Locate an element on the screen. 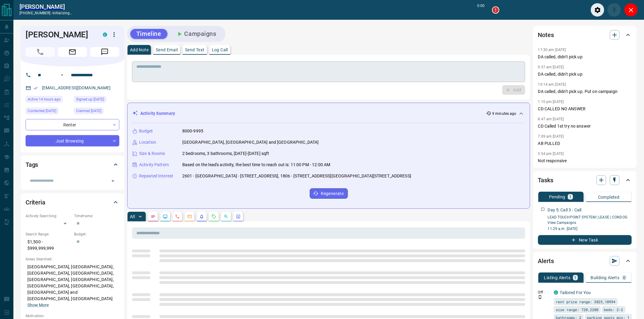 Image resolution: width=644 pixels, height=319 pixels. p: Not responsive is located at coordinates (585, 161).